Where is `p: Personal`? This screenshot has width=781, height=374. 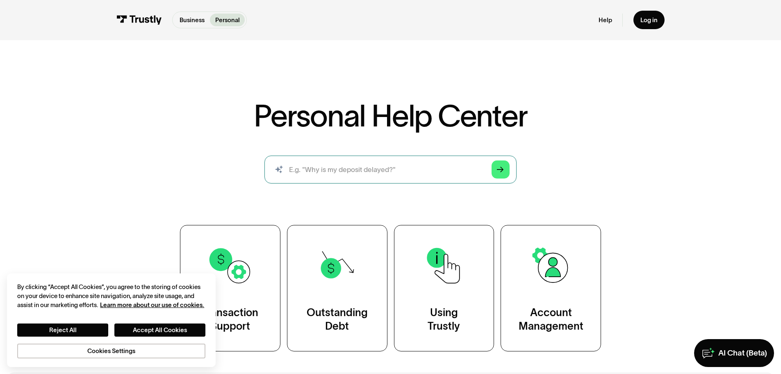 p: Personal is located at coordinates (228, 20).